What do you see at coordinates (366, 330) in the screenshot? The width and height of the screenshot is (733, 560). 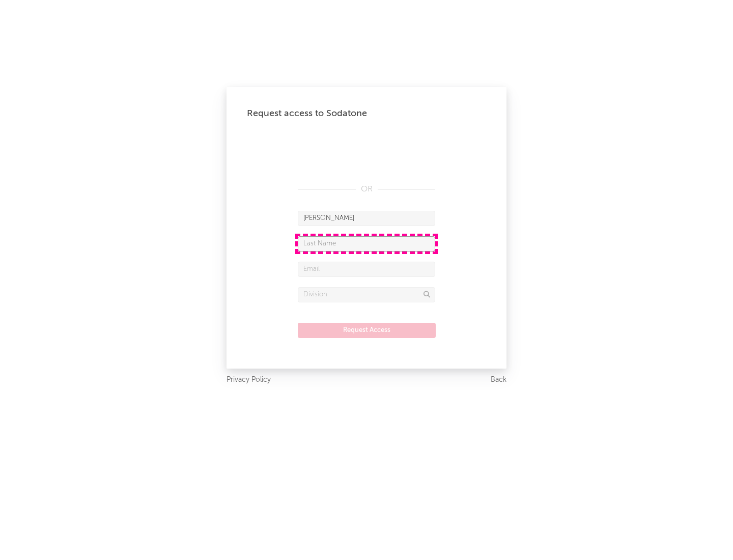 I see `button: Request Access` at bounding box center [366, 330].